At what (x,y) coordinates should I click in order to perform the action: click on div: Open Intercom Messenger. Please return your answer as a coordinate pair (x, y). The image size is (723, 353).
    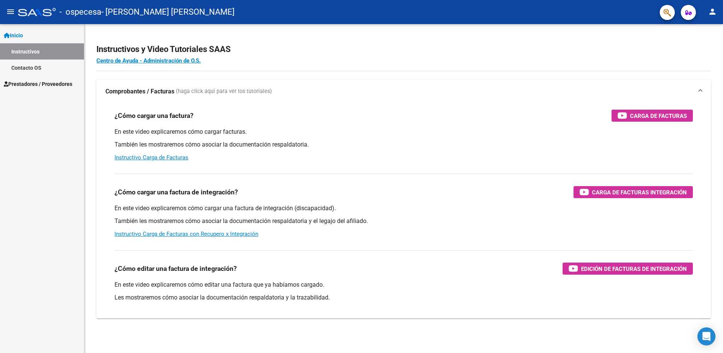
    Looking at the image, I should click on (707, 336).